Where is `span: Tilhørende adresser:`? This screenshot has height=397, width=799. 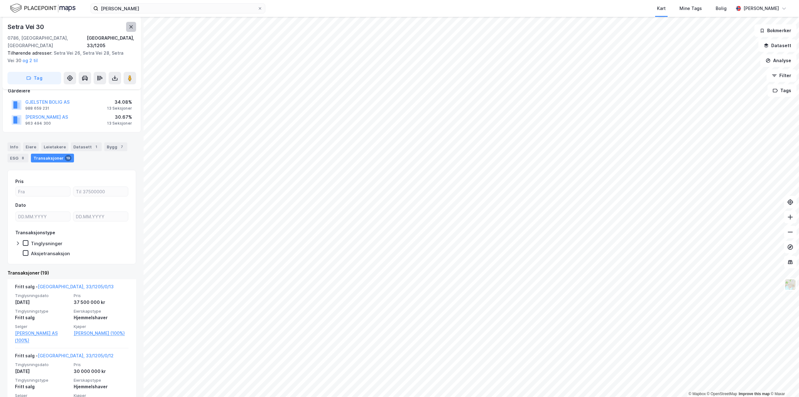 span: Tilhørende adresser: is located at coordinates (31, 53).